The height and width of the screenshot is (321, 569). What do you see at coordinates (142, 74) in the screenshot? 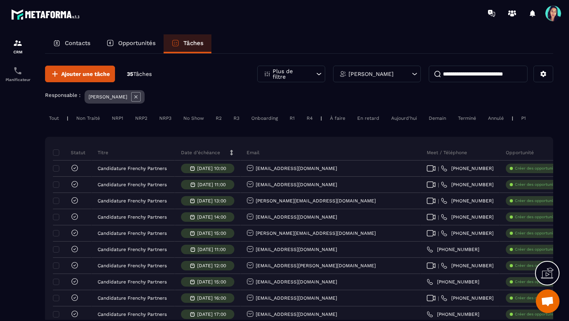
I see `span: Tâches` at bounding box center [142, 74].